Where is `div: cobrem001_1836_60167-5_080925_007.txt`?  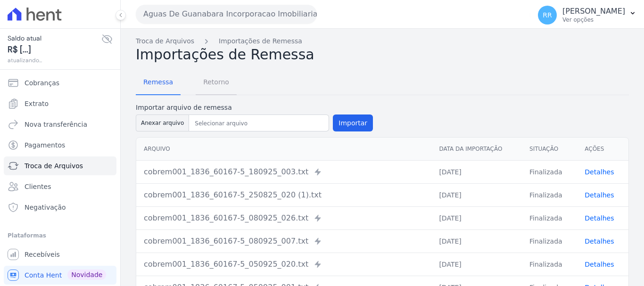 div: cobrem001_1836_60167-5_080925_007.txt is located at coordinates (284, 242).